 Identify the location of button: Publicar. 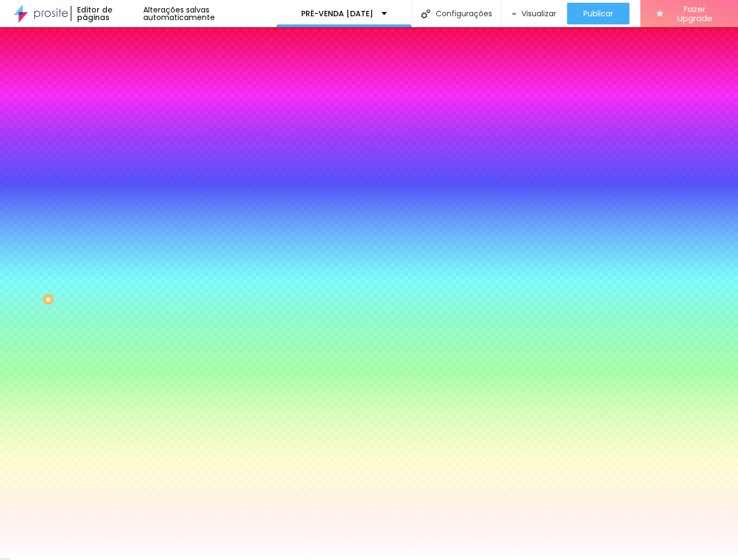
(598, 14).